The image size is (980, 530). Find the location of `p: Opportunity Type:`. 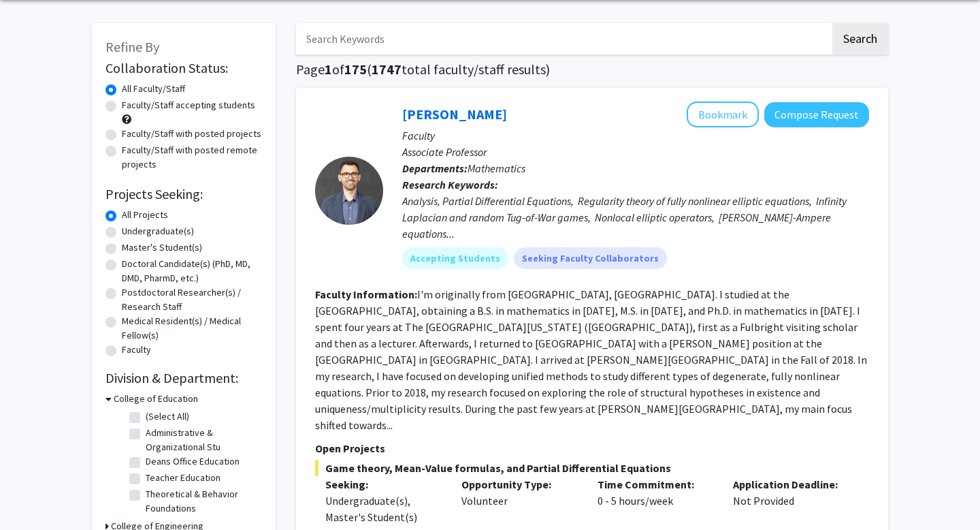

p: Opportunity Type: is located at coordinates (519, 484).